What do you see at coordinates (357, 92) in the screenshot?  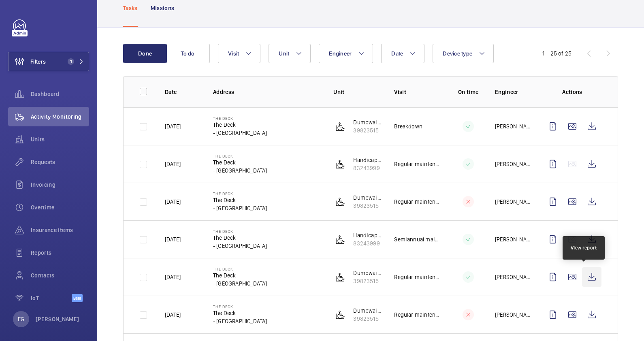 I see `p: Unit` at bounding box center [357, 92].